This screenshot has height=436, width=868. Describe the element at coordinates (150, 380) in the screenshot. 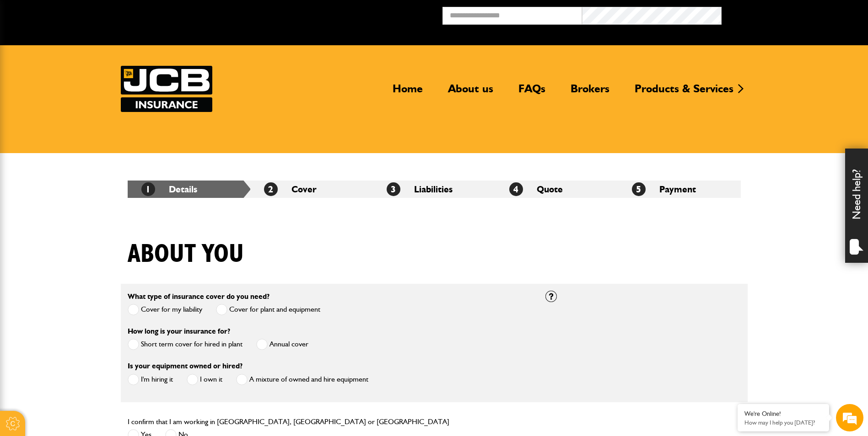

I see `label: I'm hiring it` at that location.